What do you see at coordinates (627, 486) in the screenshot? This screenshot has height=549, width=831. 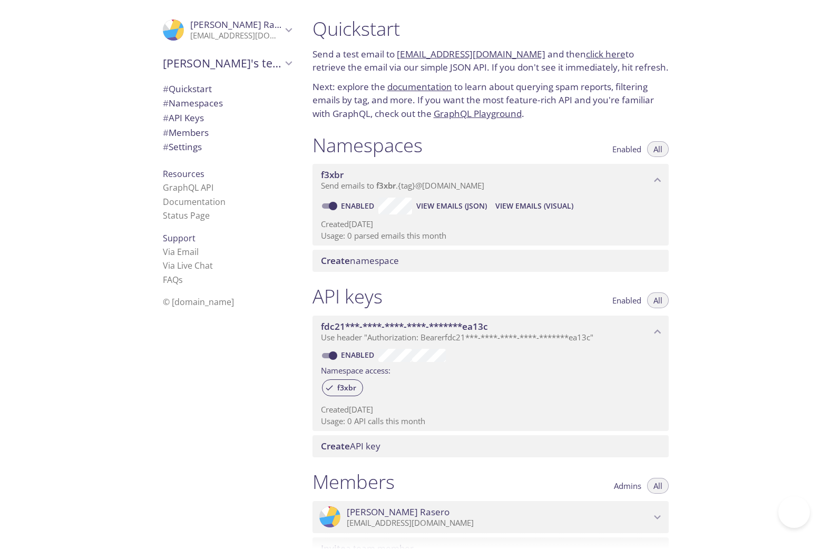 I see `button: Admins` at bounding box center [627, 486].